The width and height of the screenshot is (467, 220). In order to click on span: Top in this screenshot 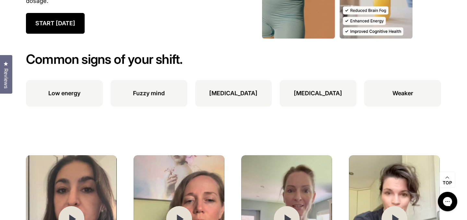, I will do `click(447, 183)`.